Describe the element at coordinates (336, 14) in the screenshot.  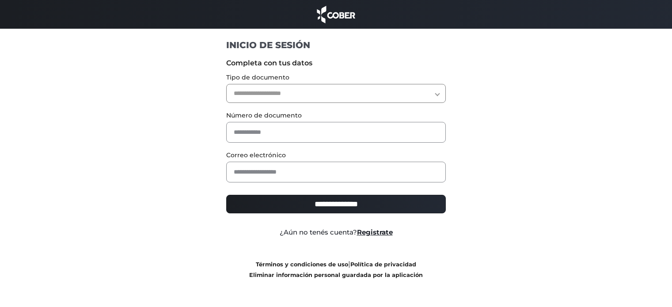
I see `img: cober_marca.png` at that location.